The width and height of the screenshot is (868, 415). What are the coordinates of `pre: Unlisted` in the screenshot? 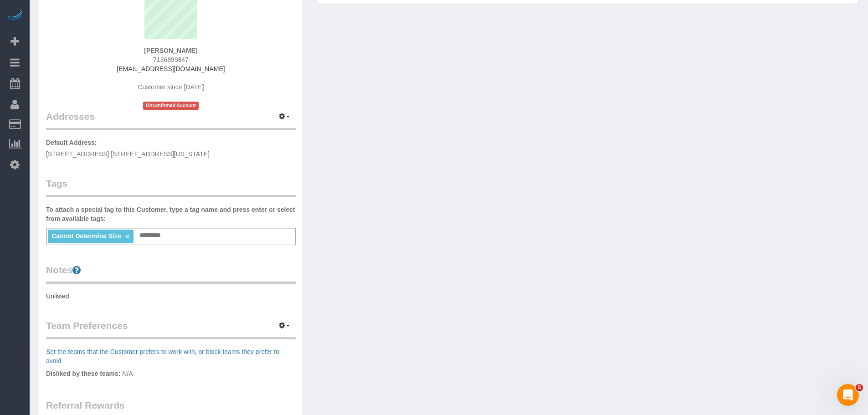 It's located at (171, 296).